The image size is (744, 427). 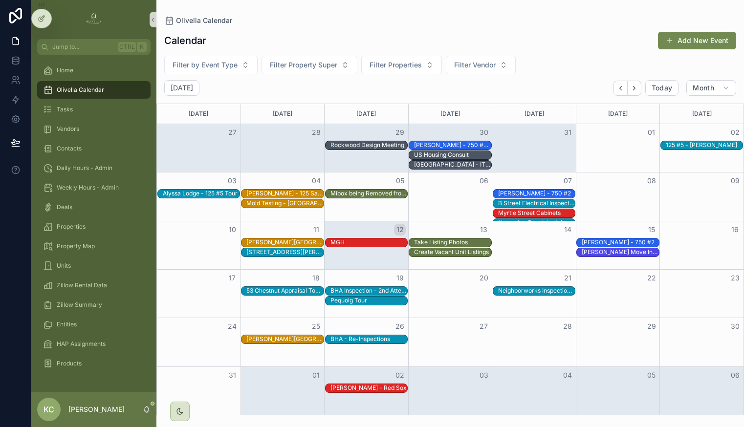 What do you see at coordinates (400, 327) in the screenshot?
I see `button: 26` at bounding box center [400, 327].